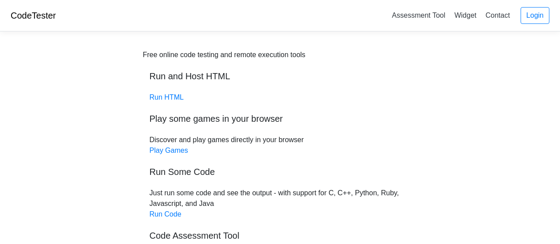 This screenshot has width=560, height=244. I want to click on a: Widget, so click(466, 15).